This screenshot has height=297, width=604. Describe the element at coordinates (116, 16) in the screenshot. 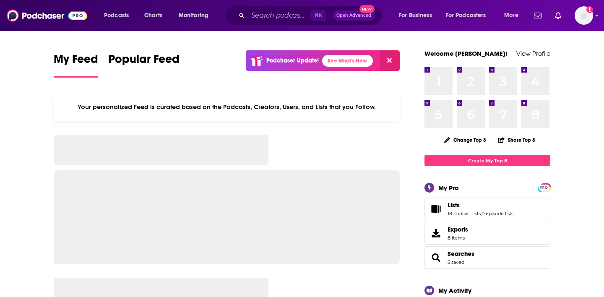

I see `span: Podcasts` at that location.